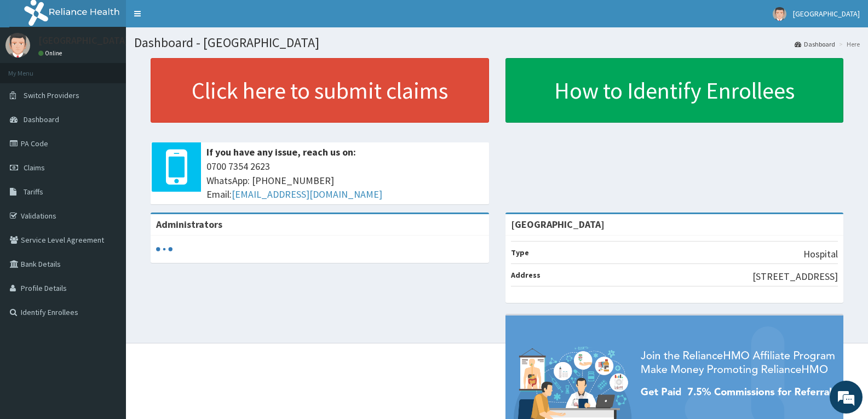  What do you see at coordinates (820, 254) in the screenshot?
I see `p: Hospital` at bounding box center [820, 254].